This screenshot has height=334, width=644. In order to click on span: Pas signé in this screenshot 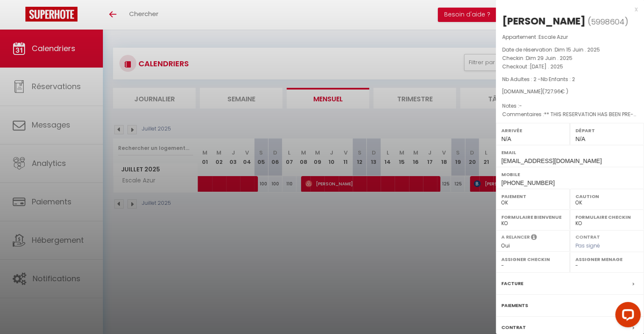, I will do `click(588, 245)`.